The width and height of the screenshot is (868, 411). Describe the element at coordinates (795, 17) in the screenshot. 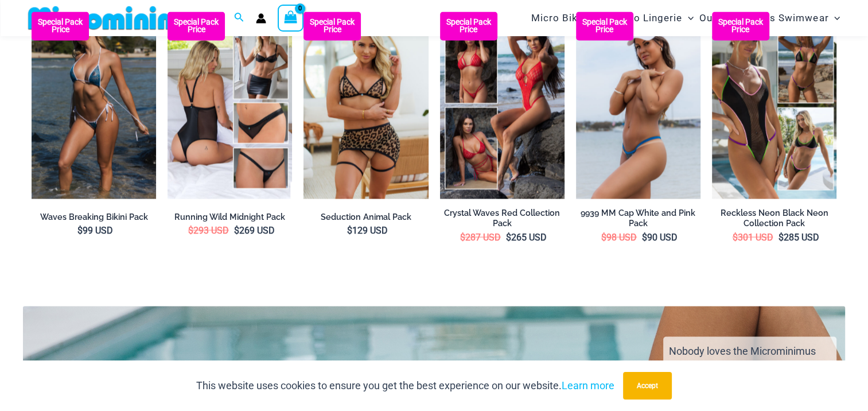

I see `a: Mens SwimwearMenu ToggleMenu Toggle` at that location.